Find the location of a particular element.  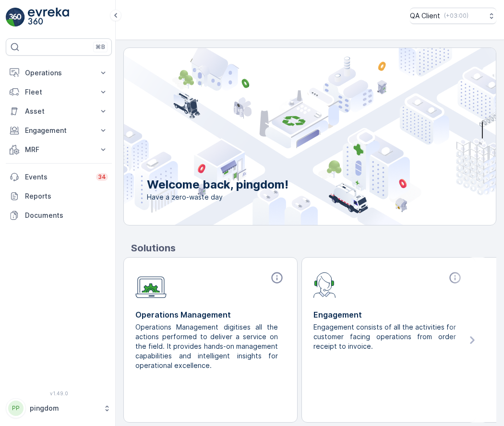

p: Fleet is located at coordinates (59, 92).